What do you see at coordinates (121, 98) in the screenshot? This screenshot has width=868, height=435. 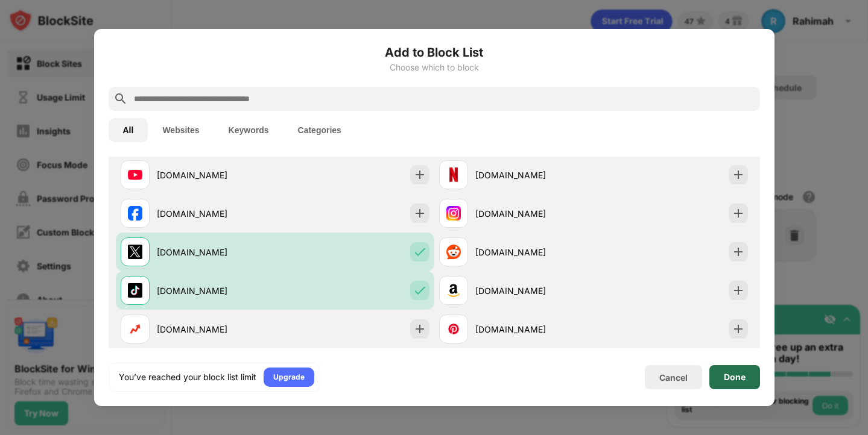 I see `img: search.svg` at bounding box center [121, 98].